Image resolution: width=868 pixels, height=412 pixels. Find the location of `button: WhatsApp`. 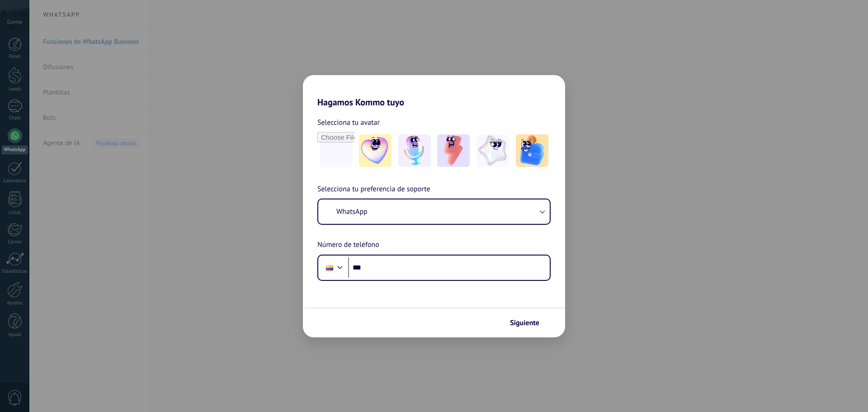

button: WhatsApp is located at coordinates (434, 212).